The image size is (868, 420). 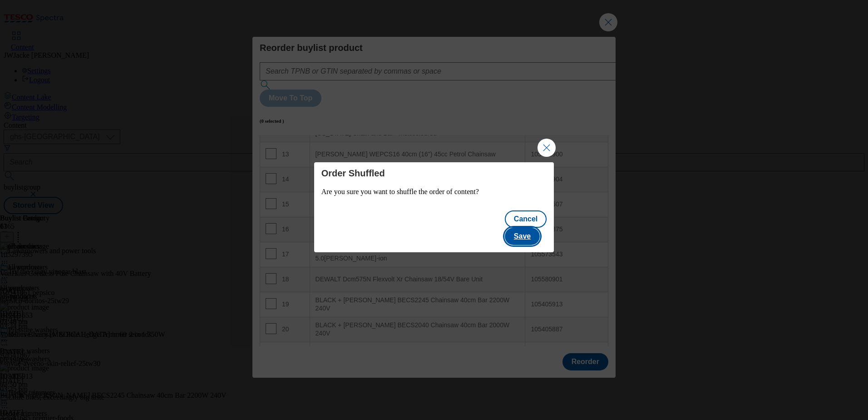 I want to click on button: Close Modal, so click(x=547, y=148).